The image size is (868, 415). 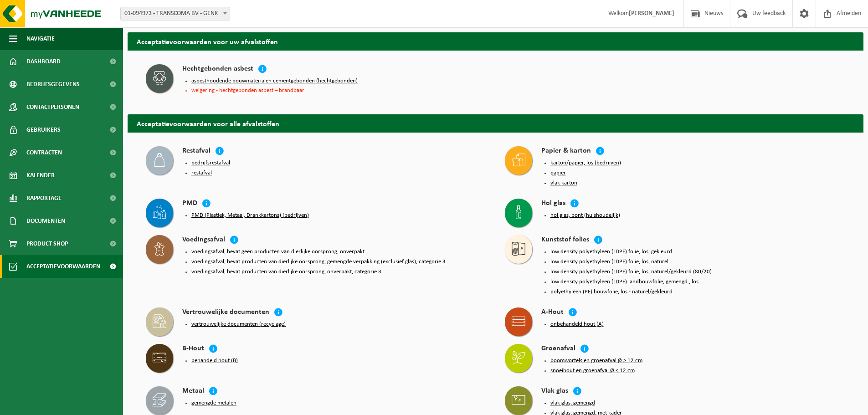 I want to click on span: Bedrijfsgegevens, so click(x=53, y=84).